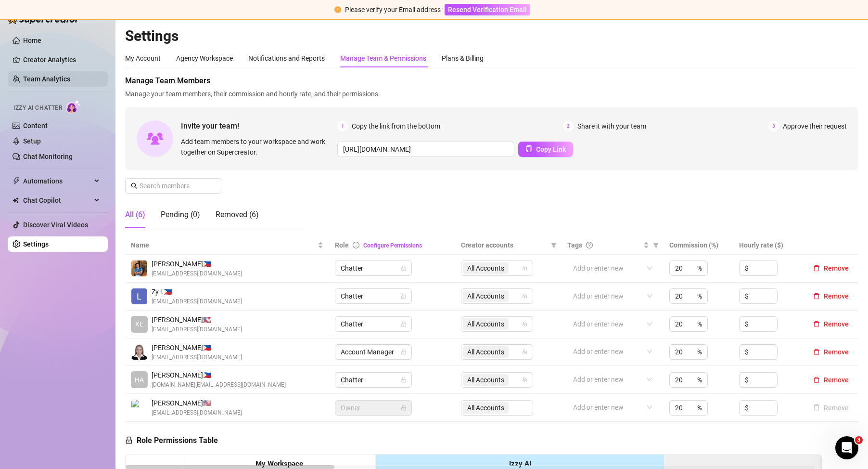 Image resolution: width=868 pixels, height=469 pixels. Describe the element at coordinates (569, 126) in the screenshot. I see `span: 2` at that location.